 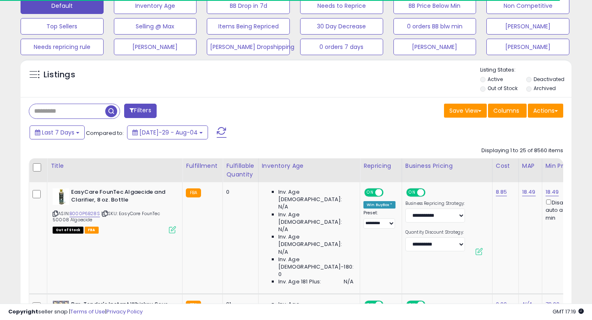 What do you see at coordinates (380, 219) in the screenshot?
I see `div: Preset:` at bounding box center [380, 219].